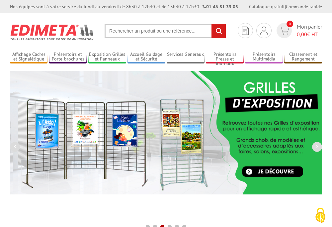 This screenshot has width=332, height=227. Describe the element at coordinates (219, 31) in the screenshot. I see `input: rechercher` at that location.